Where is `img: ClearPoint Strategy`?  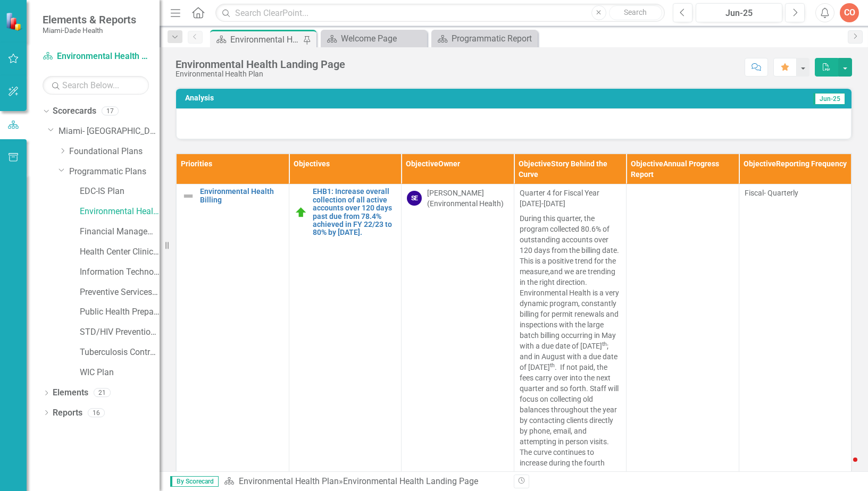 img: ClearPoint Strategy is located at coordinates (14, 21).